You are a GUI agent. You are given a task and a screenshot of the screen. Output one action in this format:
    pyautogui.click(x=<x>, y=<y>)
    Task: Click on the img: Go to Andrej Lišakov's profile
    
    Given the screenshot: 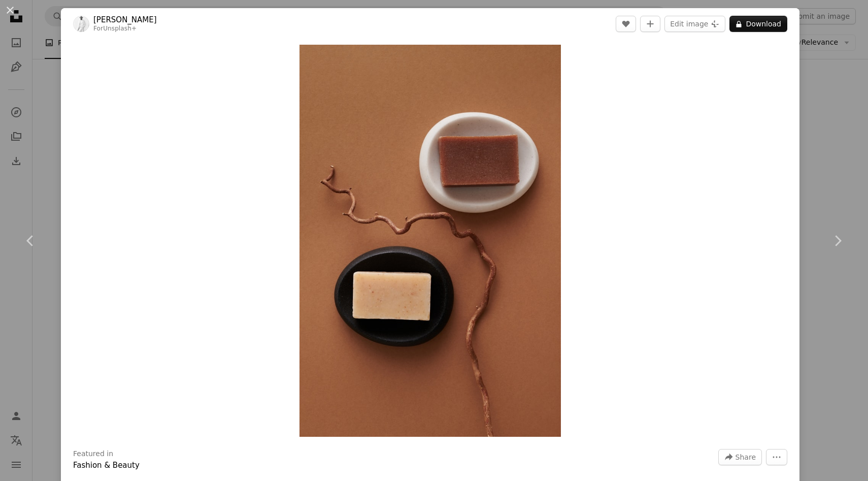 What is the action you would take?
    pyautogui.click(x=81, y=24)
    